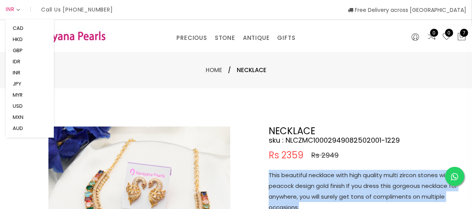  I want to click on button: JPY, so click(17, 84).